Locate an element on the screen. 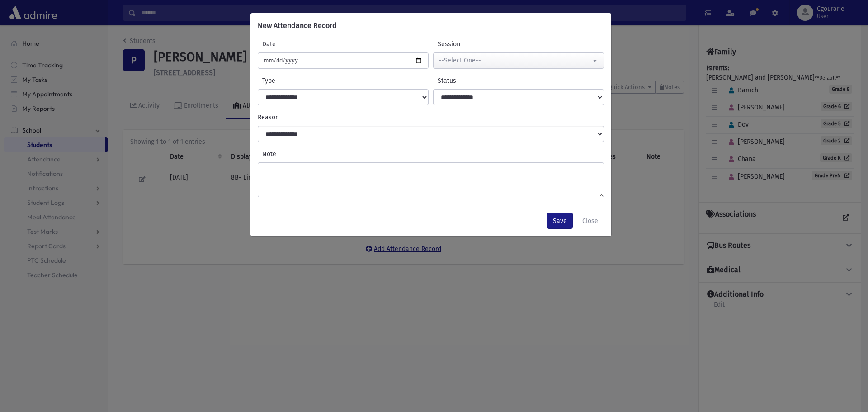  button: Close is located at coordinates (590, 221).